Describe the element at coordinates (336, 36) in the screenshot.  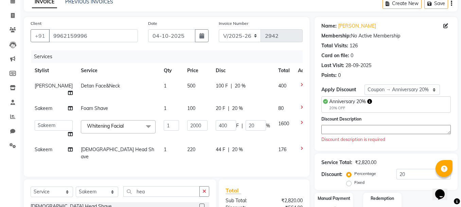
I see `div: Membership:` at that location.